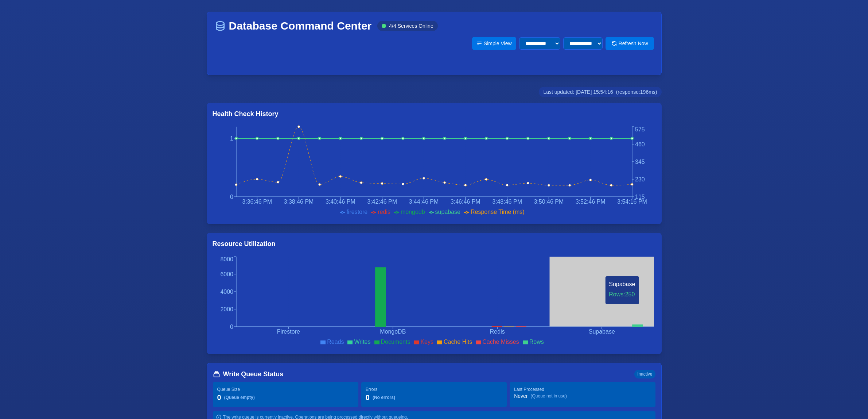  What do you see at coordinates (640, 179) in the screenshot?
I see `tspan: 230` at bounding box center [640, 179].